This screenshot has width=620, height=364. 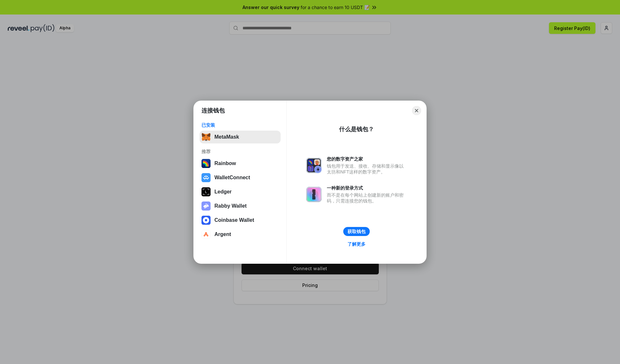 I want to click on button: Close, so click(x=416, y=111).